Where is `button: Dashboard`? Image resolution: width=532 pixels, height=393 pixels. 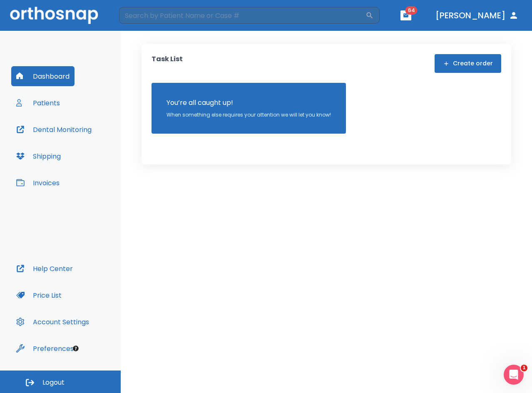 button: Dashboard is located at coordinates (43, 76).